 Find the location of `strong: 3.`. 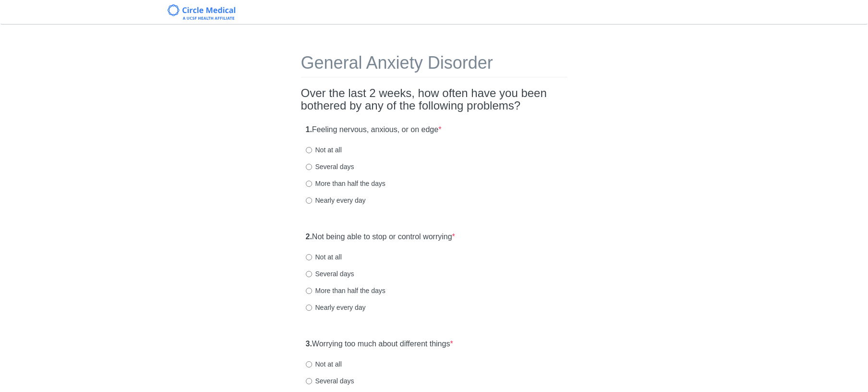

strong: 3. is located at coordinates (308, 344).